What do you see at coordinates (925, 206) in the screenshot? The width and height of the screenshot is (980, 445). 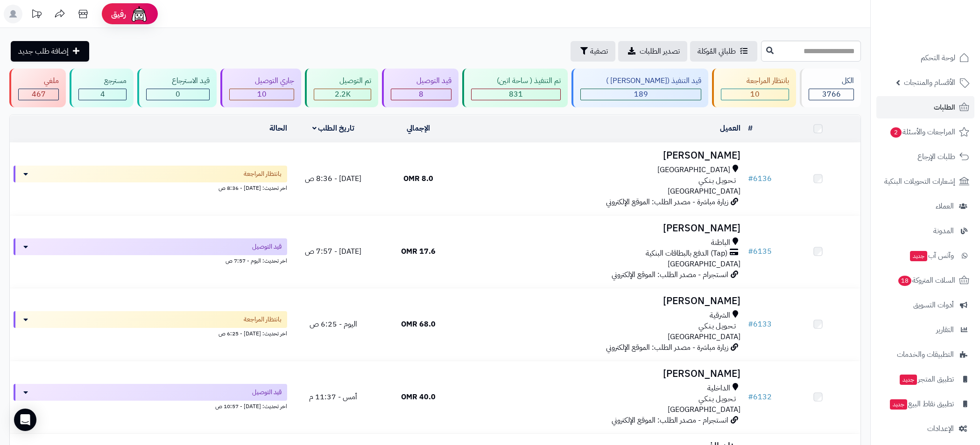 I see `a: العملاء` at bounding box center [925, 206].